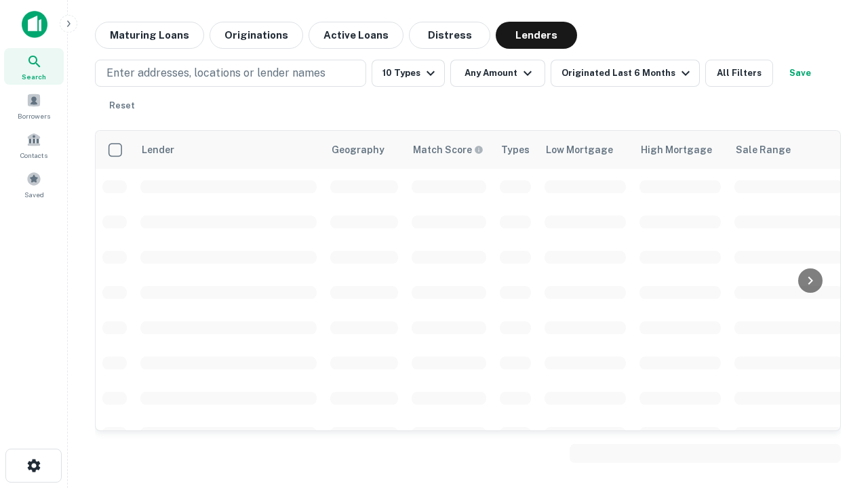 The image size is (868, 488). What do you see at coordinates (358, 149) in the screenshot?
I see `div: Geography` at bounding box center [358, 149].